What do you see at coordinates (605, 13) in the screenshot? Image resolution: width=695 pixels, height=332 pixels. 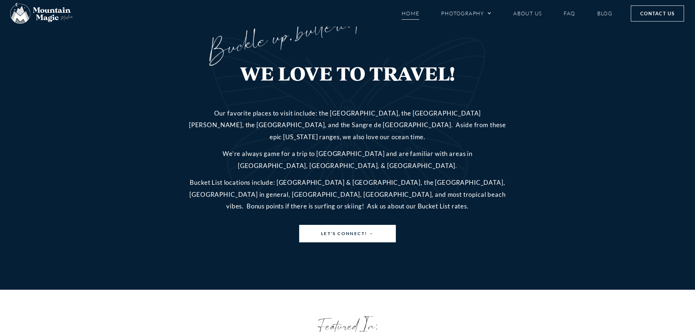 I see `a: Blog` at bounding box center [605, 13].